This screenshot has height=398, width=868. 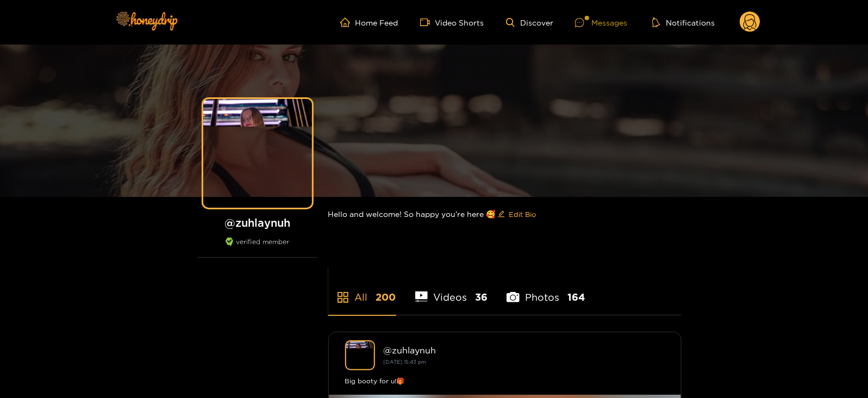 I want to click on span: edit, so click(x=501, y=214).